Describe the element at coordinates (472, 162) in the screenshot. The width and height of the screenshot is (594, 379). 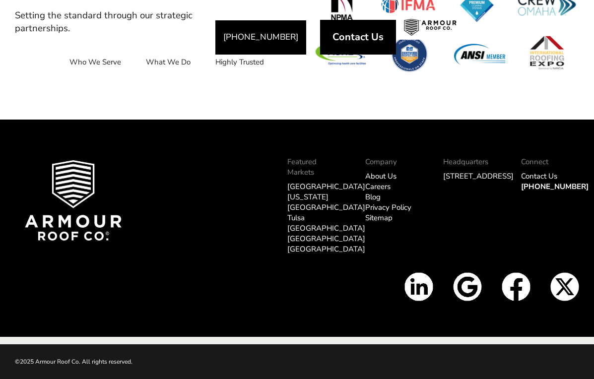
I see `p: Headquarters` at that location.